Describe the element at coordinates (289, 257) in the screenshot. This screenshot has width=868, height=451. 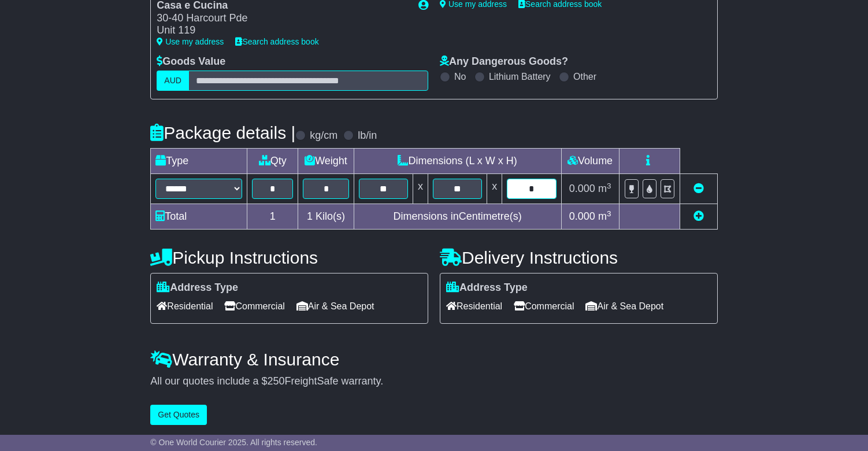
I see `h4: Pickup Instructions` at that location.